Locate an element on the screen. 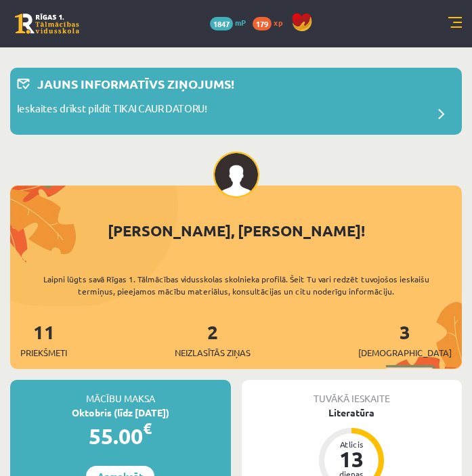 This screenshot has height=476, width=472. div: Laipni lūgts savā Rīgas 1. Tālmācības vidusskolas skolnieka profilā. Šeit Tu vari redzēt tuvojošo... is located at coordinates (235, 285).